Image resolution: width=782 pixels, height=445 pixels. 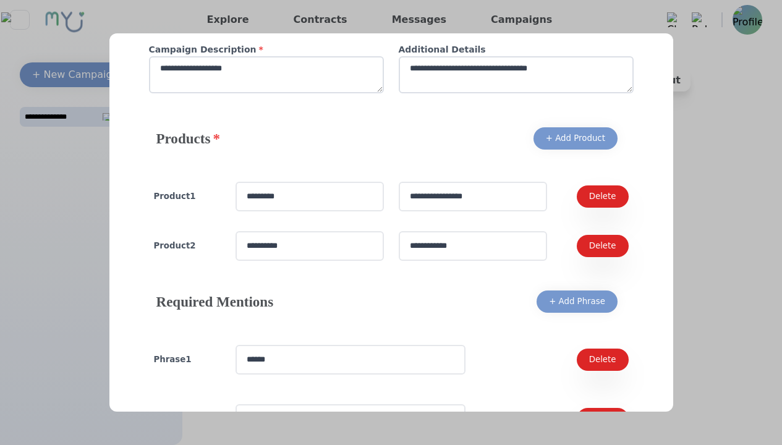 What do you see at coordinates (188, 139) in the screenshot?
I see `h4: Products` at bounding box center [188, 139].